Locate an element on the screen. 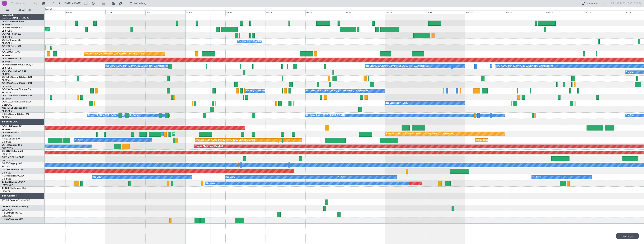  span: OO-AIE is located at coordinates (6, 52).